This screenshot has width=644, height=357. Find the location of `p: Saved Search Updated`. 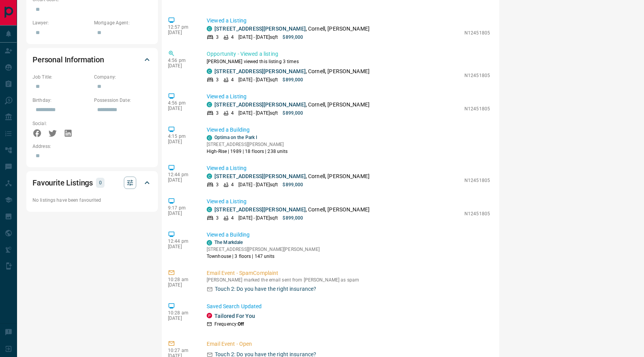

p: Saved Search Updated is located at coordinates (349, 306).